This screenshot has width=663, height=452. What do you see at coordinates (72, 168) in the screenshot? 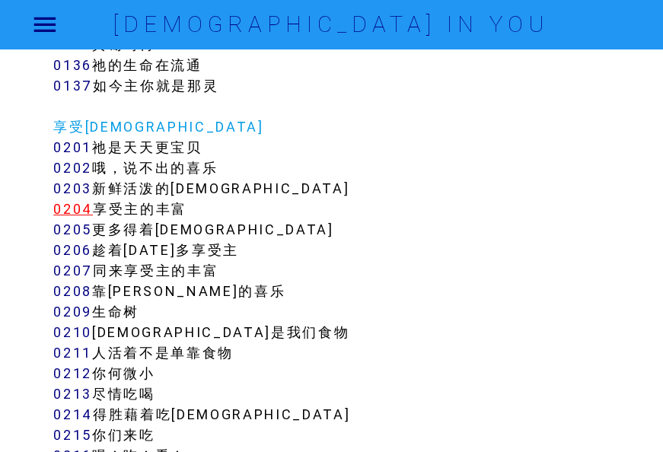
I see `a: 0202` at bounding box center [72, 168].